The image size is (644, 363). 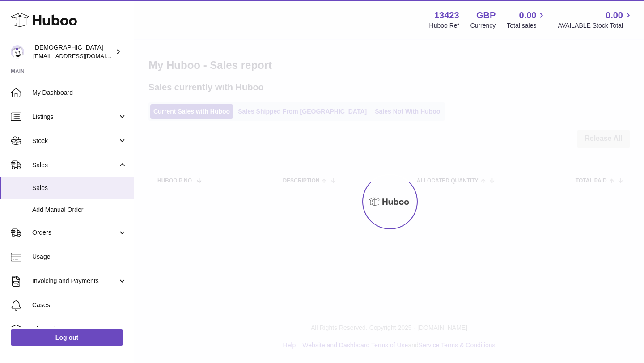 What do you see at coordinates (74, 281) in the screenshot?
I see `span: Invoicing and Payments` at bounding box center [74, 281].